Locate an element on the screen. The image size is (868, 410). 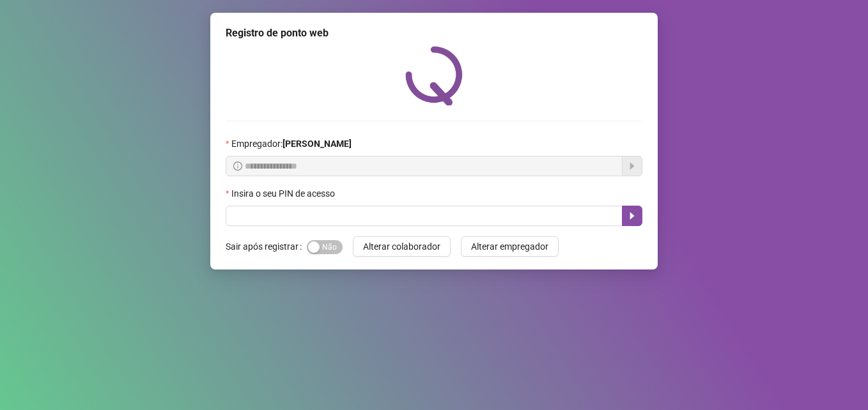
label: Sair após registrar is located at coordinates (265, 246).